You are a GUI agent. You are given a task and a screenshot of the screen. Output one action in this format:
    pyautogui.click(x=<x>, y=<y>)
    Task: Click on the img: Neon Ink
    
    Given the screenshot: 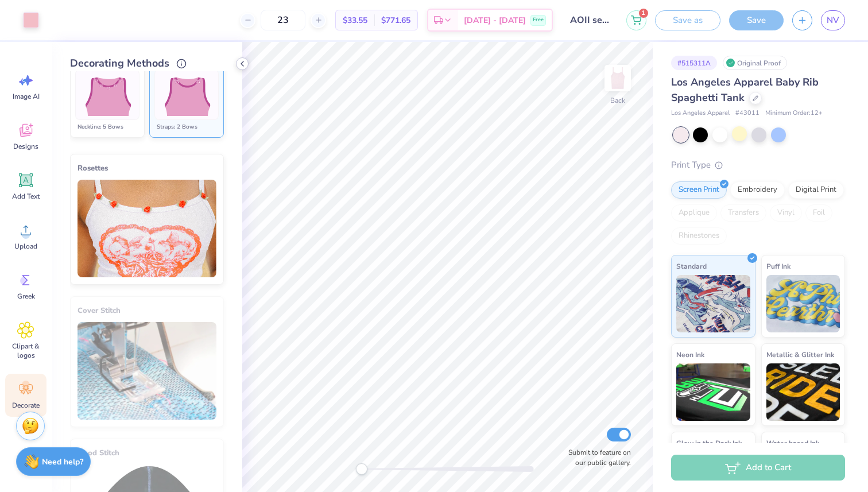 What is the action you would take?
    pyautogui.click(x=713, y=392)
    